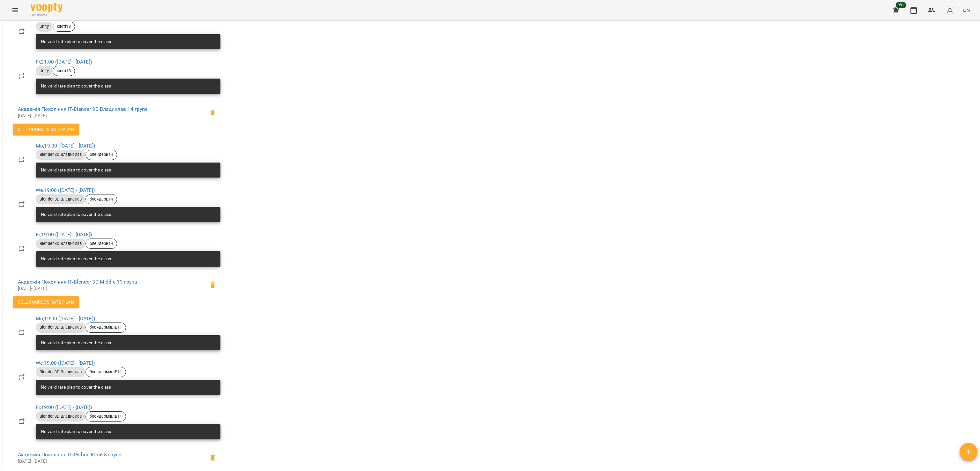 Image resolution: width=980 pixels, height=471 pixels. Describe the element at coordinates (83, 109) in the screenshot. I see `a: Академія Покоління ІТ»Blender 3D Владислав 14 група` at that location.